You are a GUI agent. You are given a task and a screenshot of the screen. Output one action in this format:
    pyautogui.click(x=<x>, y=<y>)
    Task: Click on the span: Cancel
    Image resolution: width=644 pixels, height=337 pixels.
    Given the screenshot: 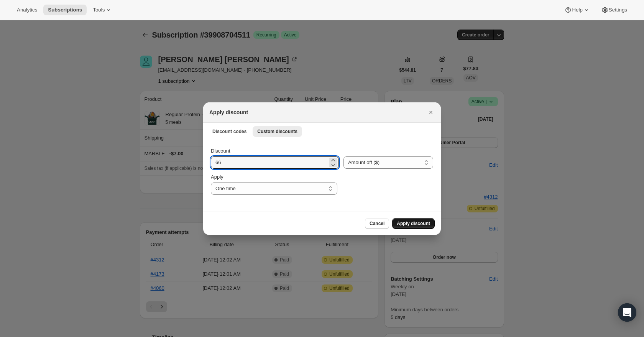 What is the action you would take?
    pyautogui.click(x=377, y=223)
    